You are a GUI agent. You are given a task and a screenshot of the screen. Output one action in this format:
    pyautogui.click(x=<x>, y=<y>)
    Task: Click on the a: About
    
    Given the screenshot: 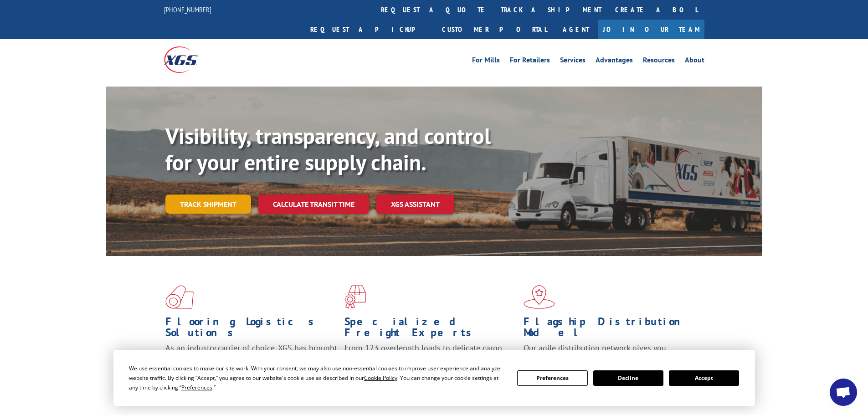 What is the action you would take?
    pyautogui.click(x=695, y=62)
    